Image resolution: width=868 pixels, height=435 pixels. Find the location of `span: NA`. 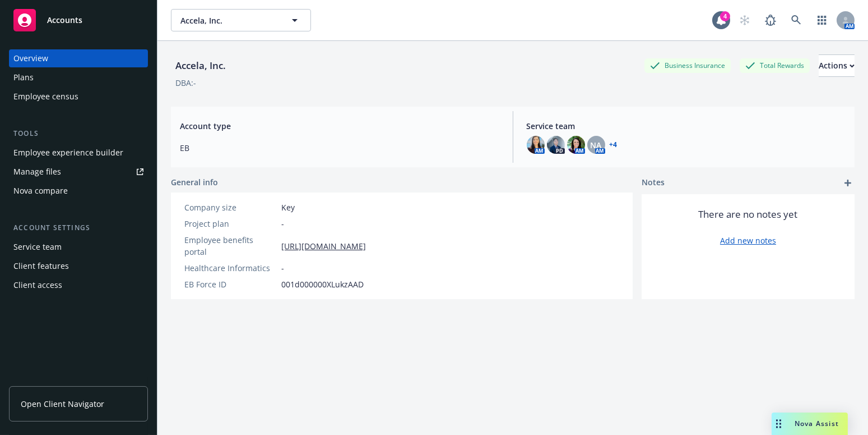

span: NA is located at coordinates (596, 145).